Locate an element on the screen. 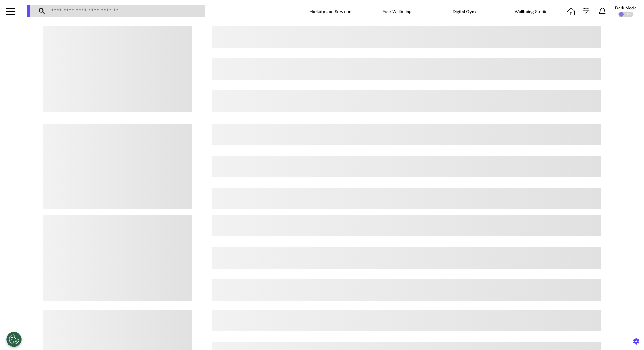 This screenshot has width=644, height=350. div: Wellbeing Studio is located at coordinates (531, 11).